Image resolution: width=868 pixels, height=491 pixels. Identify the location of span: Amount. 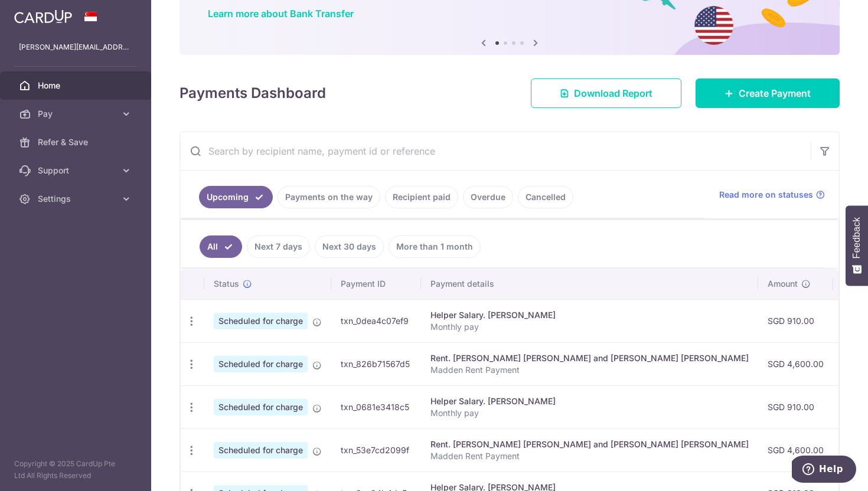
(783, 284).